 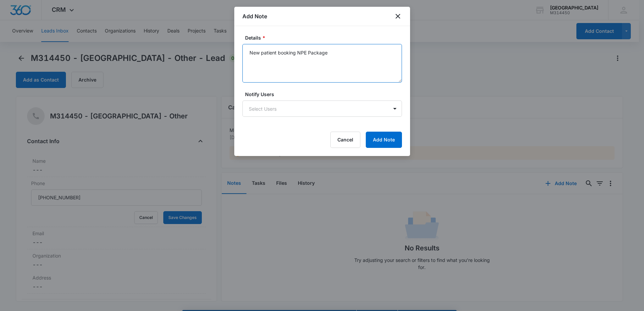 What do you see at coordinates (325, 37) in the screenshot?
I see `label: Details` at bounding box center [325, 37].